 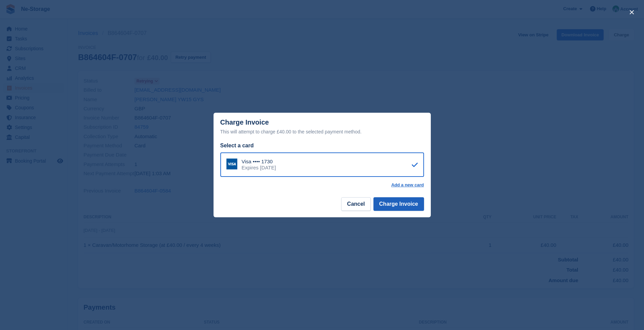 What do you see at coordinates (407, 185) in the screenshot?
I see `a: Add a new card` at bounding box center [407, 185].